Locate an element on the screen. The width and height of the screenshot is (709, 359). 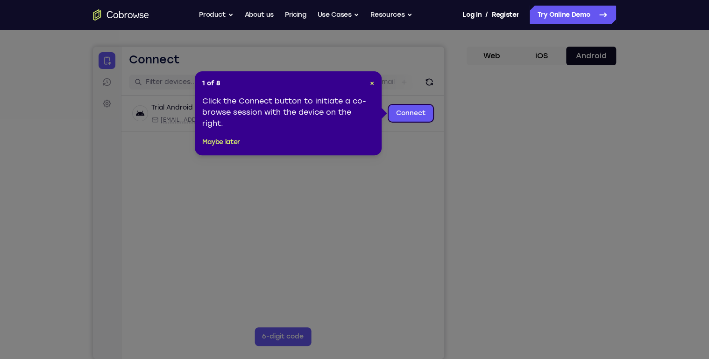
div: New devices found. is located at coordinates (130, 61).